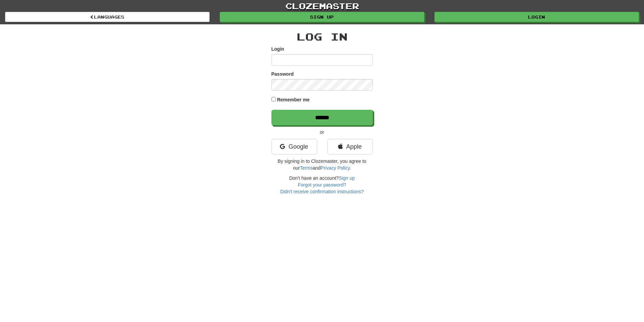 The width and height of the screenshot is (644, 322). What do you see at coordinates (107, 17) in the screenshot?
I see `a: Languages` at bounding box center [107, 17].